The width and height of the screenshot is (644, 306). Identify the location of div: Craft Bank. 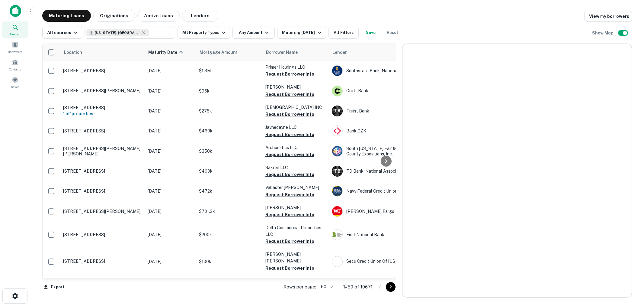
(377, 91).